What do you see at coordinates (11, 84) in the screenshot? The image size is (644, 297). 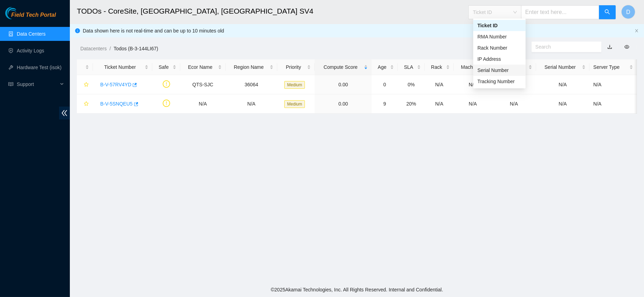 I see `span: read` at bounding box center [11, 84].